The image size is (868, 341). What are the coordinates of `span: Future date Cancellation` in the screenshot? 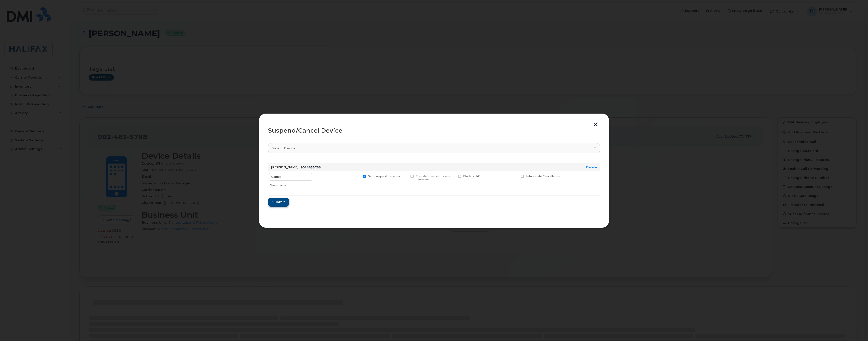 It's located at (543, 176).